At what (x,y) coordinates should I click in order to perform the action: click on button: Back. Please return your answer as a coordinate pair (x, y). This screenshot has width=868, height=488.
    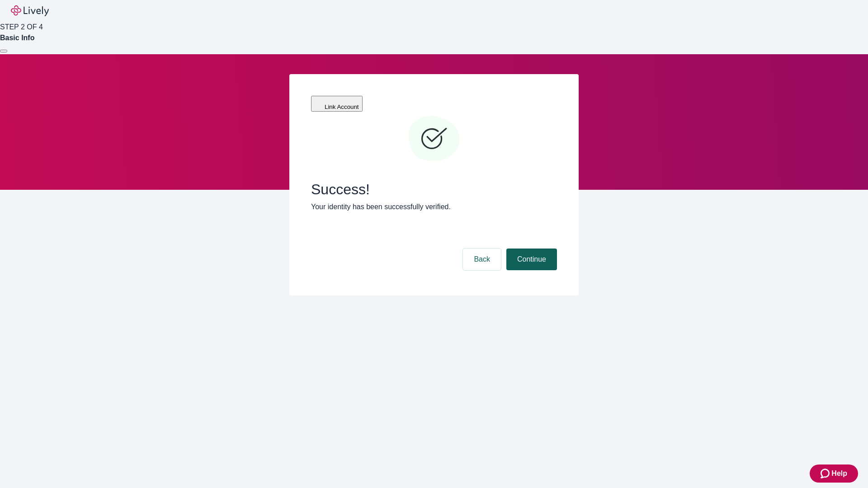
    Looking at the image, I should click on (482, 259).